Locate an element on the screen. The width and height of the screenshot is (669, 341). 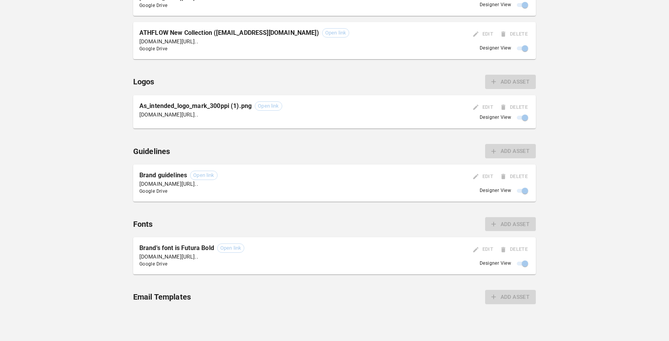
h6: Email Templates is located at coordinates (162, 297).